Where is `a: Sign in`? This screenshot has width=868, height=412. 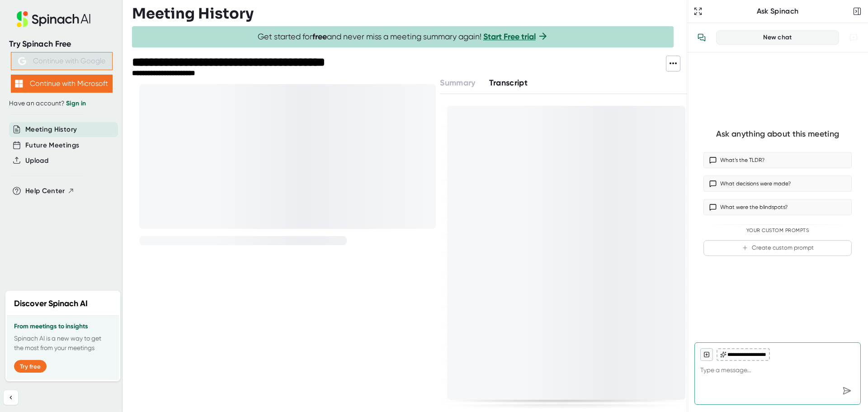 a: Sign in is located at coordinates (76, 103).